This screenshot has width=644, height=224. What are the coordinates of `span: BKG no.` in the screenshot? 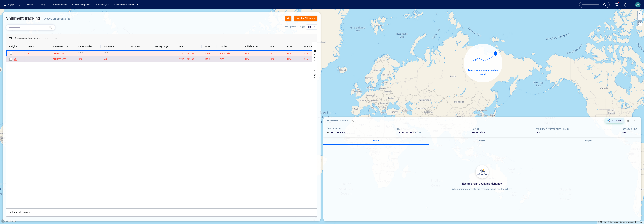 It's located at (32, 46).